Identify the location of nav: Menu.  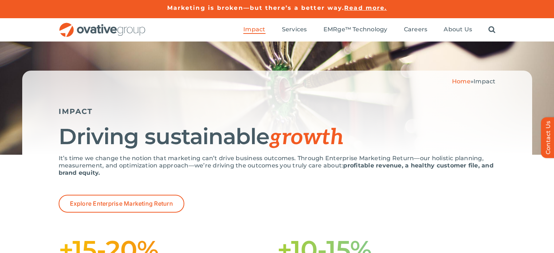
(369, 30).